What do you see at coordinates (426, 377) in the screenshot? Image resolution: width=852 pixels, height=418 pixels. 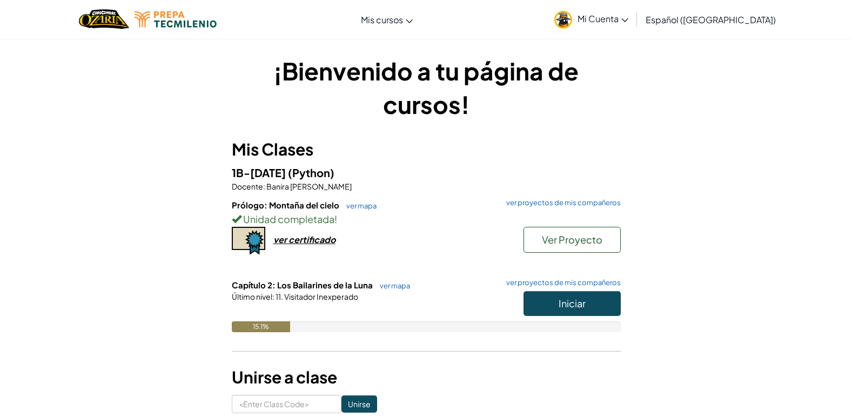 I see `h3: Unirse a clase` at bounding box center [426, 377].